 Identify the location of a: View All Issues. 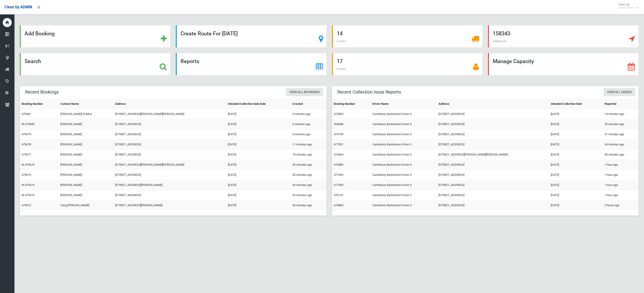
(620, 92).